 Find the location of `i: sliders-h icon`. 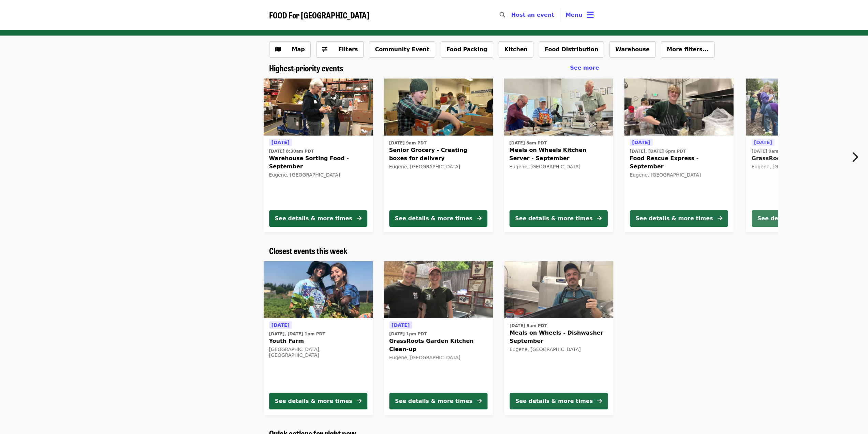

i: sliders-h icon is located at coordinates (324, 49).